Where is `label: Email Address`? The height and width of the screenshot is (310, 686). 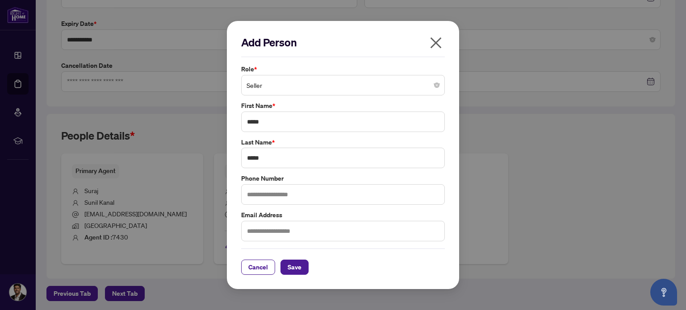 label: Email Address is located at coordinates (343, 215).